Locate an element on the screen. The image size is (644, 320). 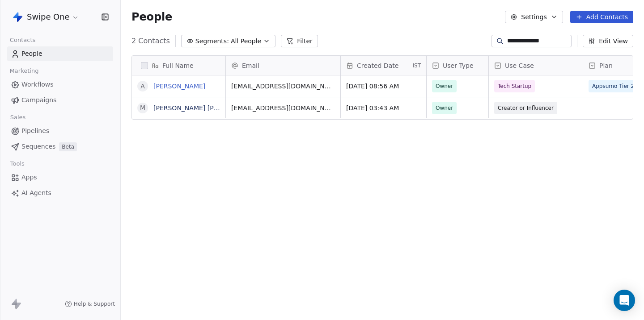
span: Tools is located at coordinates (17, 164).